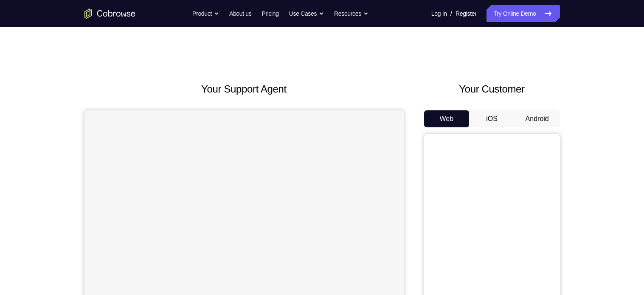  Describe the element at coordinates (523, 14) in the screenshot. I see `a: Try Online Demo` at that location.